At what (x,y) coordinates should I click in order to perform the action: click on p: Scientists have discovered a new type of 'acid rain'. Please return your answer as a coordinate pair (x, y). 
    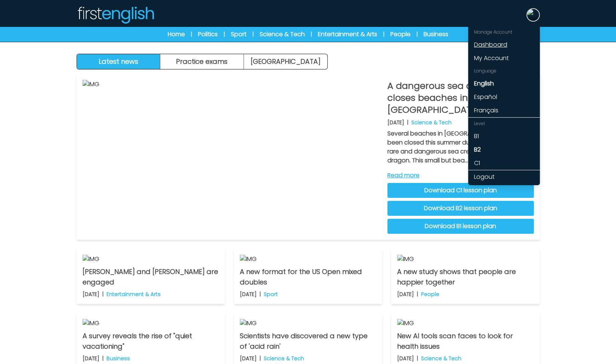
    Looking at the image, I should click on (307, 341).